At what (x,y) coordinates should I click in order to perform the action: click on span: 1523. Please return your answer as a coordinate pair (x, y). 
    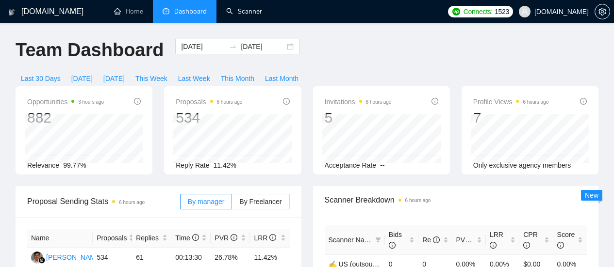
    Looking at the image, I should click on (502, 12).